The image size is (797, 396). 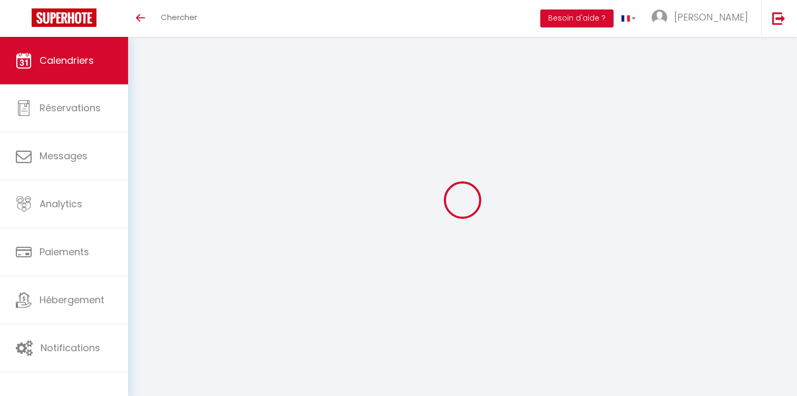 What do you see at coordinates (66, 60) in the screenshot?
I see `span: Calendriers` at bounding box center [66, 60].